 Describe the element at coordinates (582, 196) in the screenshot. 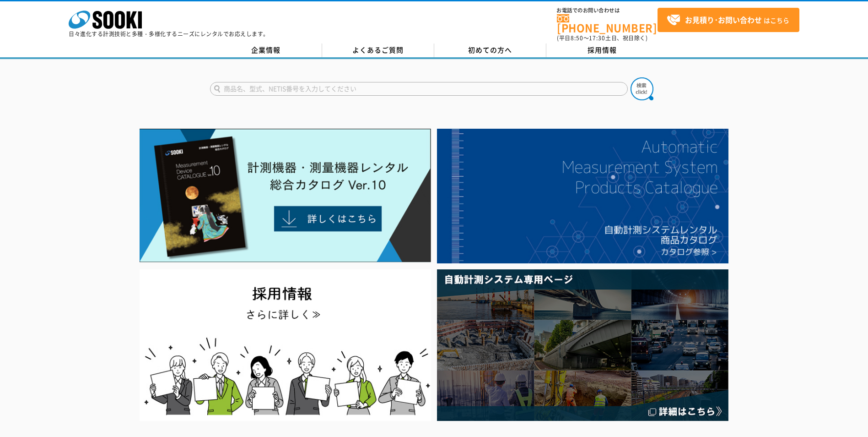

I see `img: 自動計測システムカタログ` at that location.